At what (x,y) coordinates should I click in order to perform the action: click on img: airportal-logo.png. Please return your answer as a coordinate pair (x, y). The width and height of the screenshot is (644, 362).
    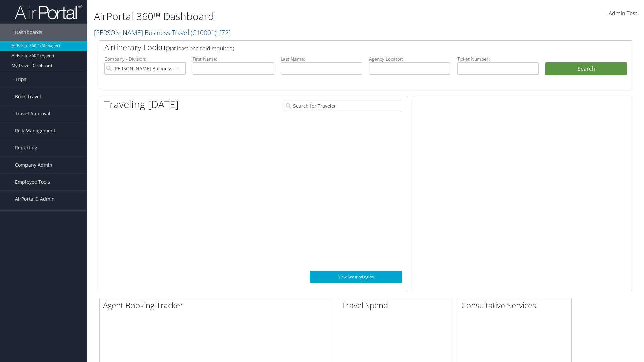
    Looking at the image, I should click on (48, 12).